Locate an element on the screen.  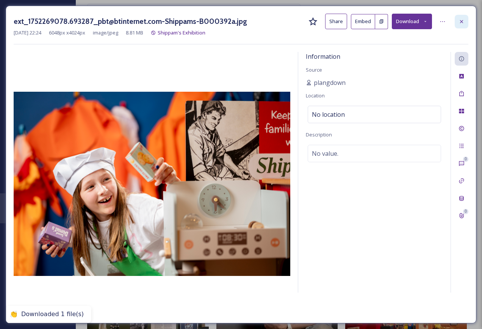
span: 6048 px x 4024 px is located at coordinates (67, 33).